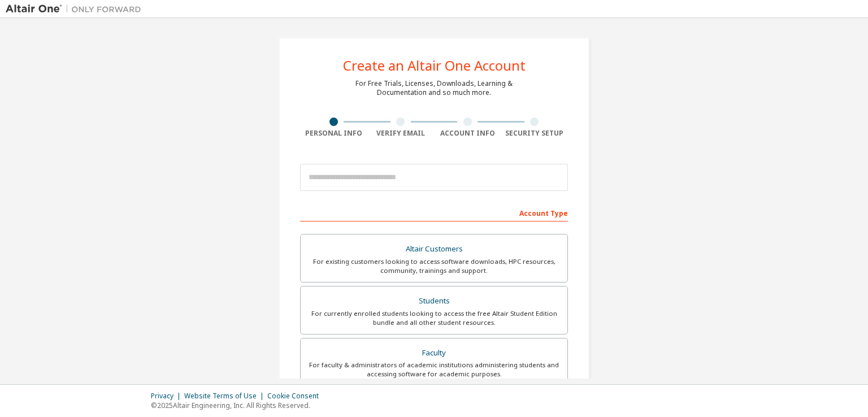  I want to click on div: Personal Info, so click(333, 133).